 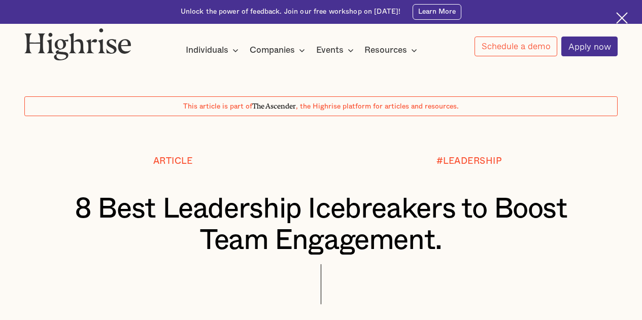 I want to click on span: This article is part of, so click(x=218, y=107).